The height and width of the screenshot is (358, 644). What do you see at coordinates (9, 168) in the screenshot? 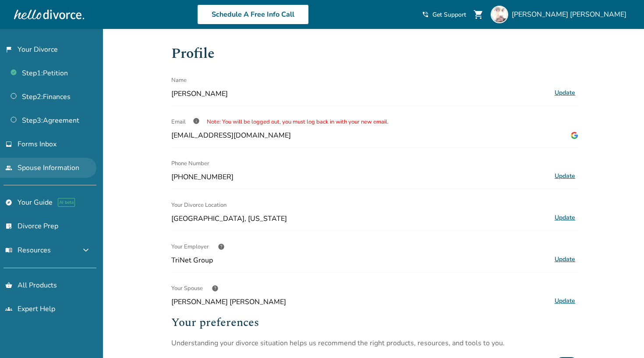
I see `span: people` at bounding box center [9, 168].